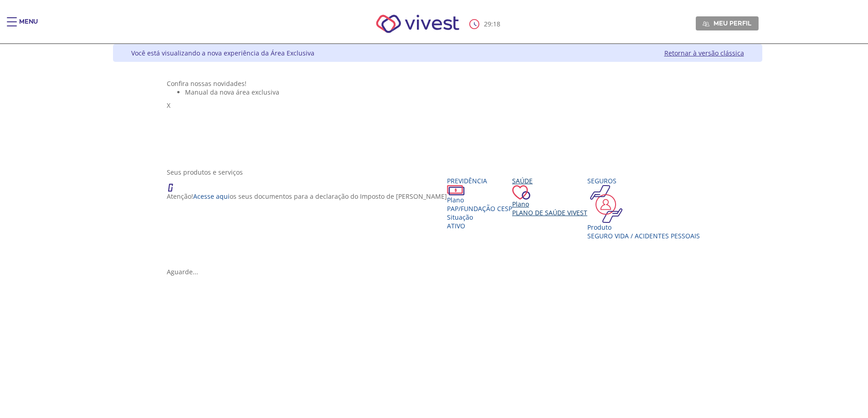 Image resolution: width=868 pixels, height=418 pixels. I want to click on a: Previdência PlanoPAP/Fundação CESP SituaçãoAtivo, so click(479, 204).